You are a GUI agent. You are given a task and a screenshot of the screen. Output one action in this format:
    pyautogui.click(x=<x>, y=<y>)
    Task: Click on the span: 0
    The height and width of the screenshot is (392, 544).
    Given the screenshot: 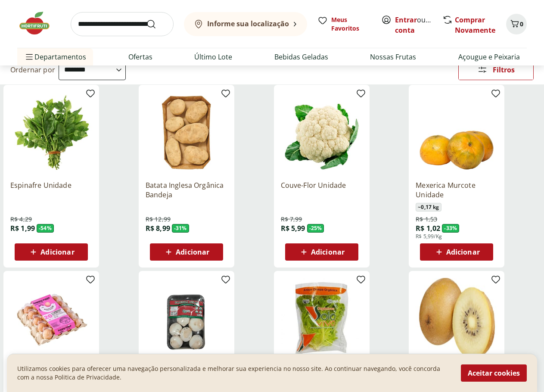 What is the action you would take?
    pyautogui.click(x=522, y=23)
    